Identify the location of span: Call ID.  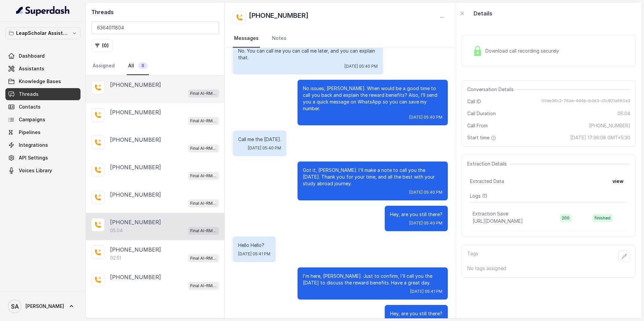
(474, 101).